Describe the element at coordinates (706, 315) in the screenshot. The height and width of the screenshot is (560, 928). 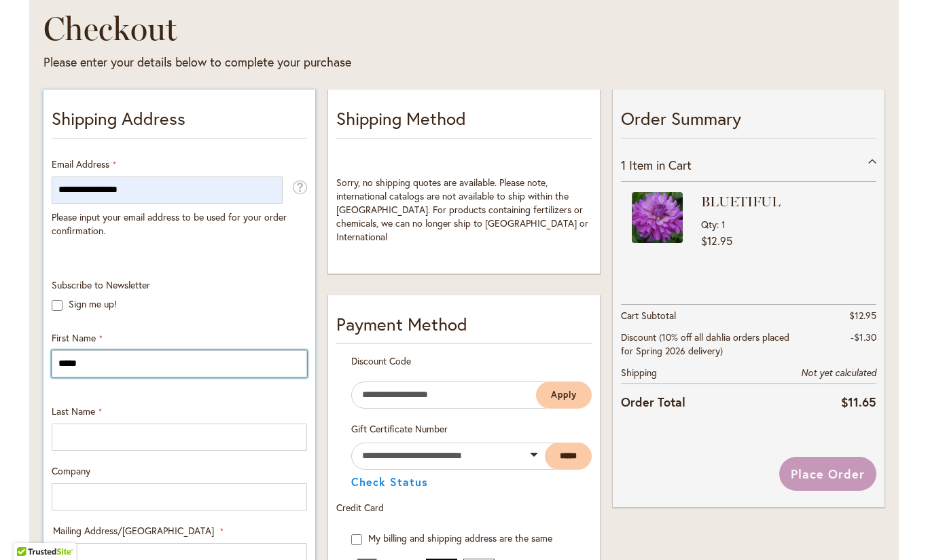
I see `th: Cart Subtotal` at that location.